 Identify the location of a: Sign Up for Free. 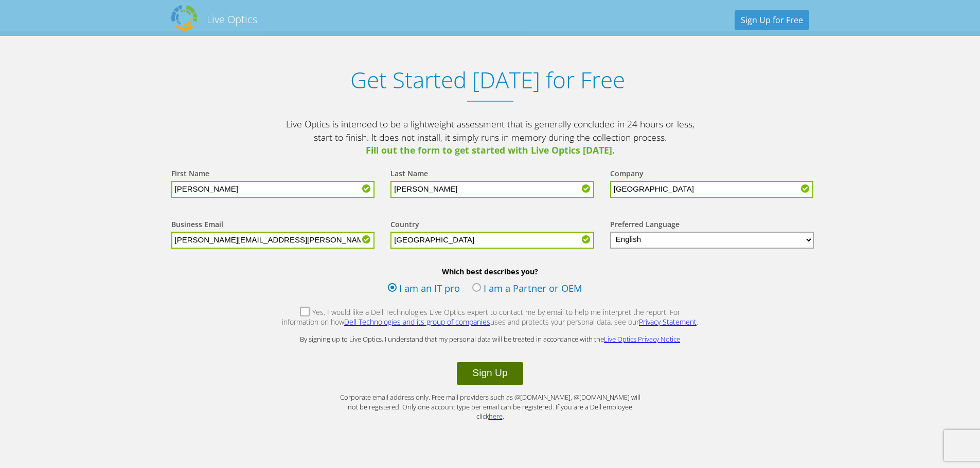
(772, 21).